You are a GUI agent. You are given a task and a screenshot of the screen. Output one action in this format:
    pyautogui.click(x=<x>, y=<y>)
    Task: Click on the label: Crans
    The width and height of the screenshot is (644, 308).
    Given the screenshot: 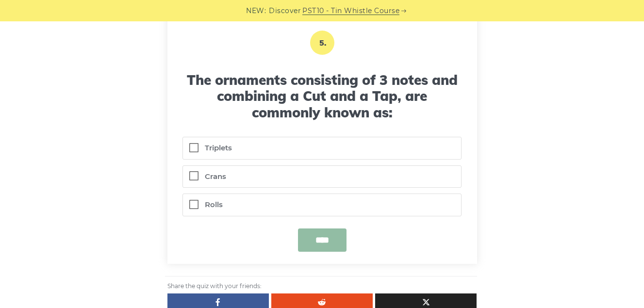 What is the action you would take?
    pyautogui.click(x=322, y=176)
    